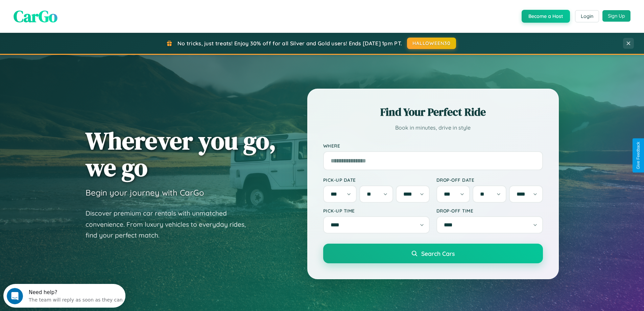 Image resolution: width=644 pixels, height=311 pixels. What do you see at coordinates (490, 180) in the screenshot?
I see `label: Drop-off Date` at bounding box center [490, 180].